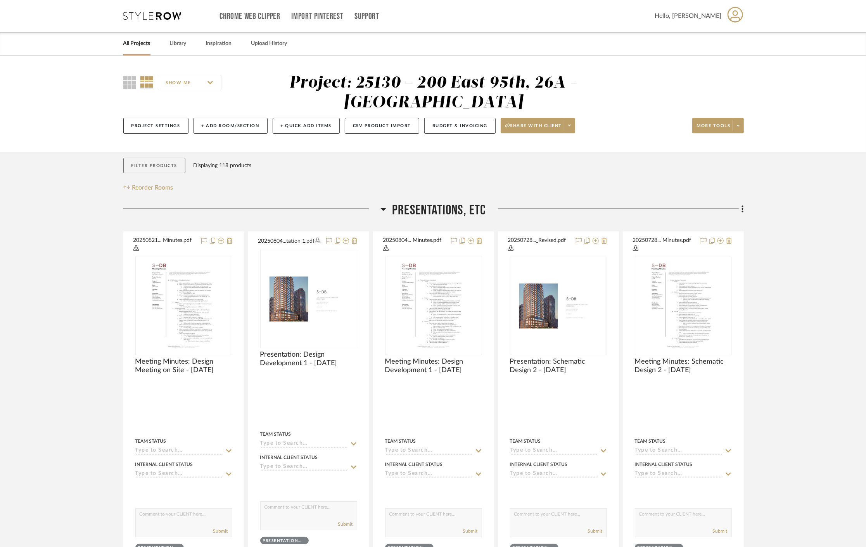 The height and width of the screenshot is (547, 866). What do you see at coordinates (539, 245) in the screenshot?
I see `button: 20250728..._Revised.pdf` at bounding box center [539, 245].